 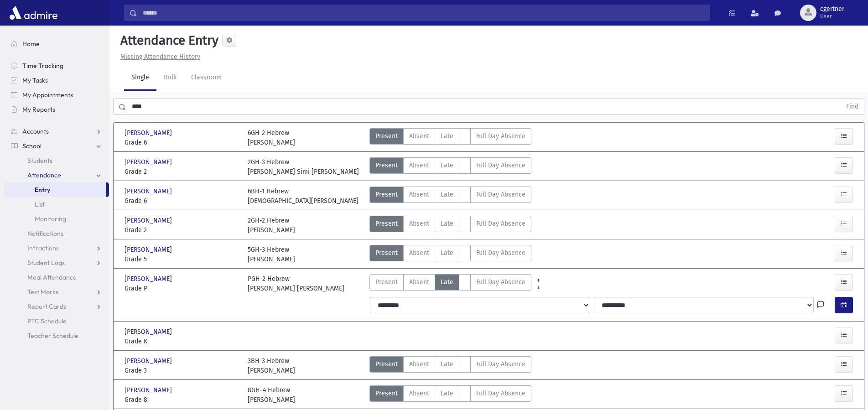 I want to click on a: List, so click(x=56, y=204).